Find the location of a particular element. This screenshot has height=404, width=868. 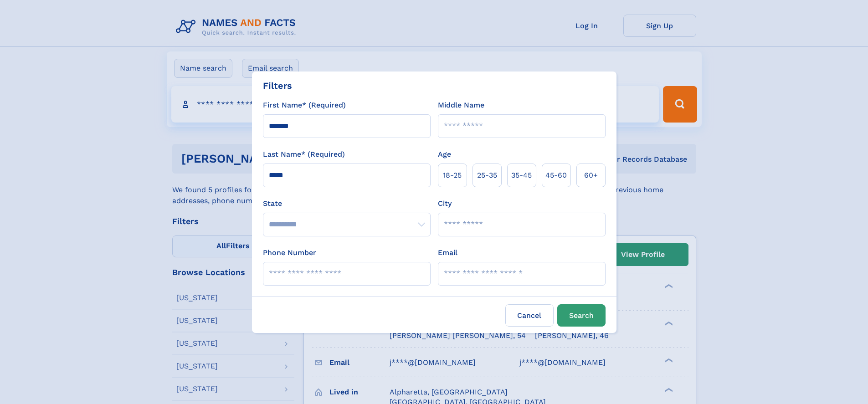

label: First Name* (Required) is located at coordinates (305, 105).